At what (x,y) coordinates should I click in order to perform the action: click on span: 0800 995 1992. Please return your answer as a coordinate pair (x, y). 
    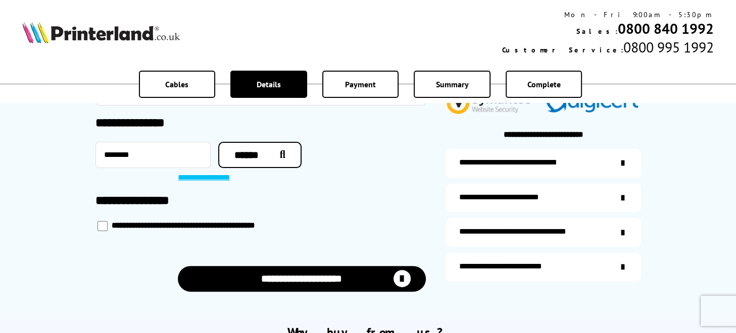
    Looking at the image, I should click on (668, 47).